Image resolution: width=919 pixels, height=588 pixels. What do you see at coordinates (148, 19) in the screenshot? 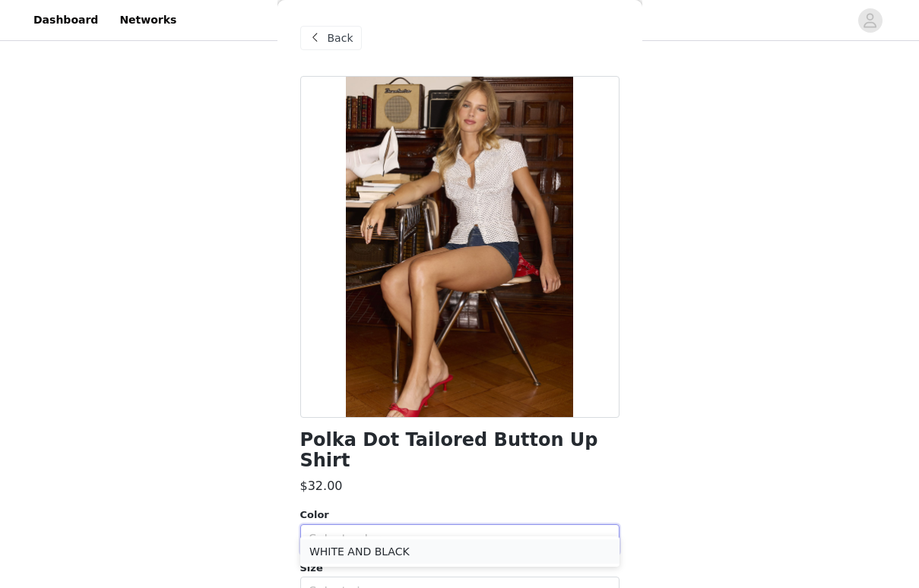
I see `a: Networks` at bounding box center [148, 19].